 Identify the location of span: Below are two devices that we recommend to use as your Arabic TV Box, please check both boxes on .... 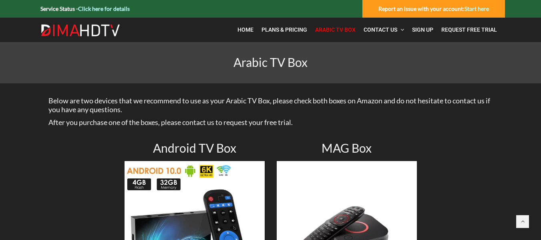
(269, 105).